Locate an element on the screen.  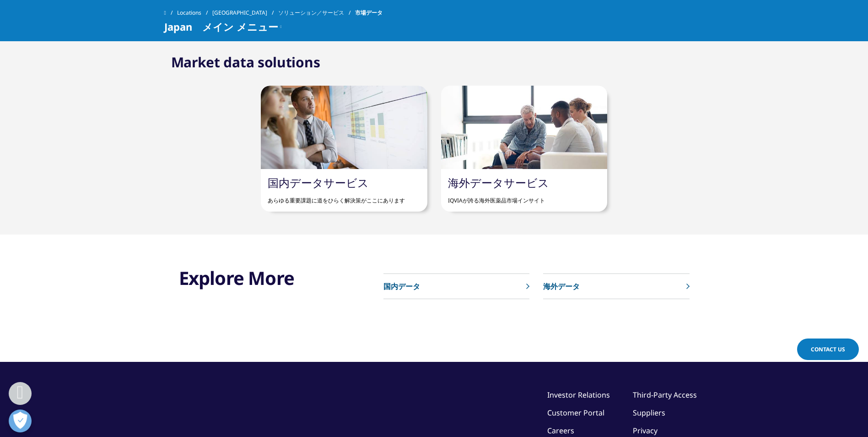
span: Japan メイン メニュー is located at coordinates (221, 27).